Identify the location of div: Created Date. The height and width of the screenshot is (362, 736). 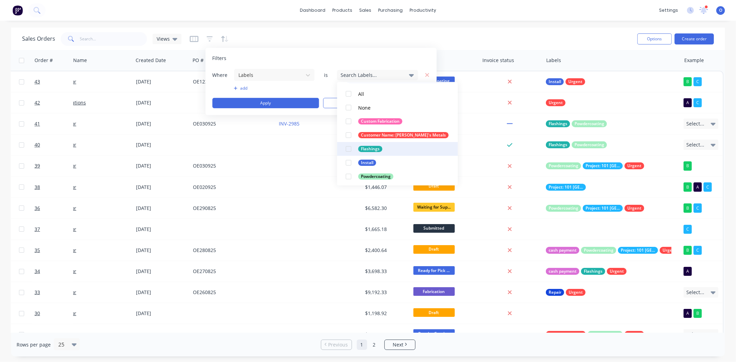
(151, 60).